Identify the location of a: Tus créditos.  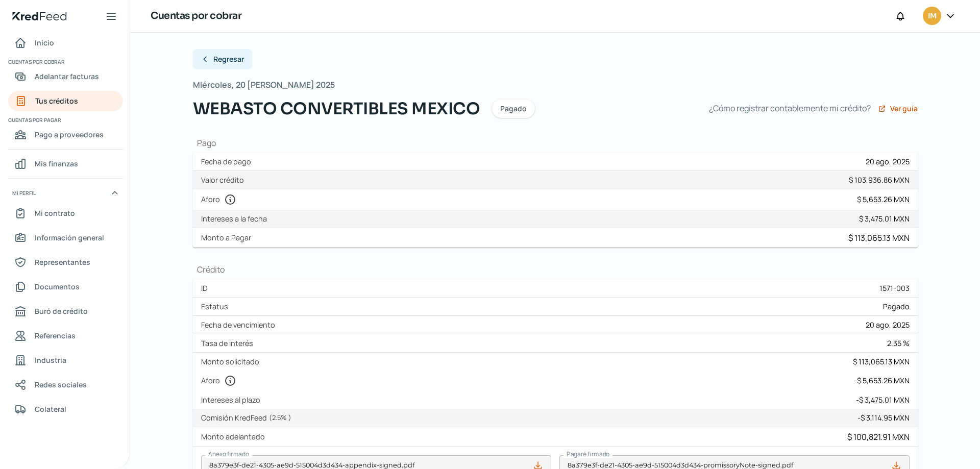
(65, 101).